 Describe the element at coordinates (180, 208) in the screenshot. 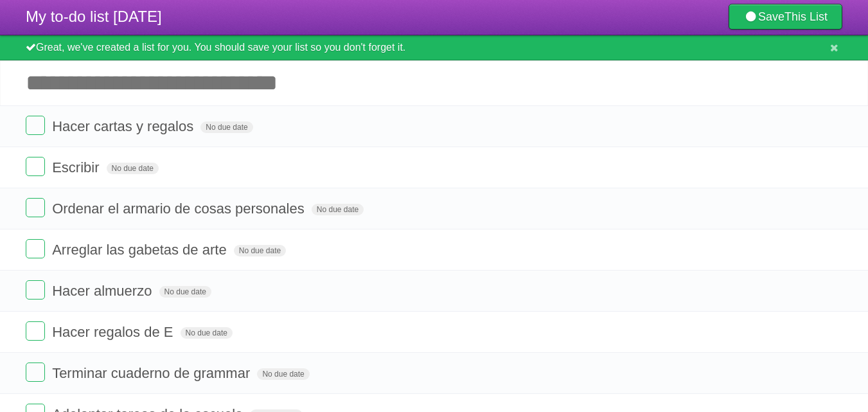

I see `span: Ordenar el armario de cosas personales` at that location.